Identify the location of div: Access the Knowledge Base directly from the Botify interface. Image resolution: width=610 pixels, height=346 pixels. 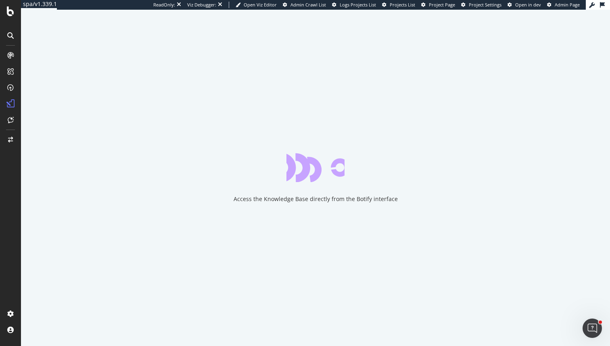
(315, 199).